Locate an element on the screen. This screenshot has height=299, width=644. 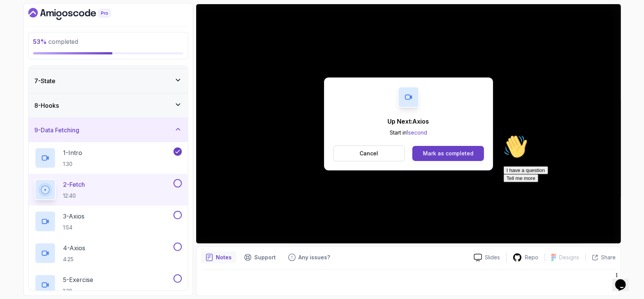
h3: 8 - Hooks is located at coordinates (47, 106).